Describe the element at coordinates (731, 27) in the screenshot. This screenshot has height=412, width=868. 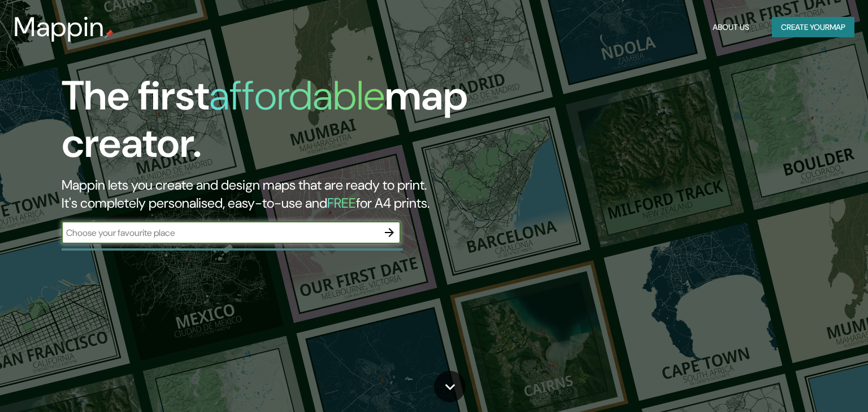
I see `button: About Us` at that location.